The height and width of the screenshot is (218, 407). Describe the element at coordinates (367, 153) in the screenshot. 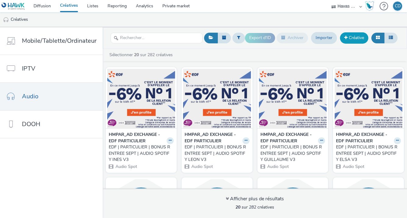

I see `div: EDF | PARTICULIER | BONUS RENTREE SEPT | AUDIO SPOTIFY ELSA V3` at that location.